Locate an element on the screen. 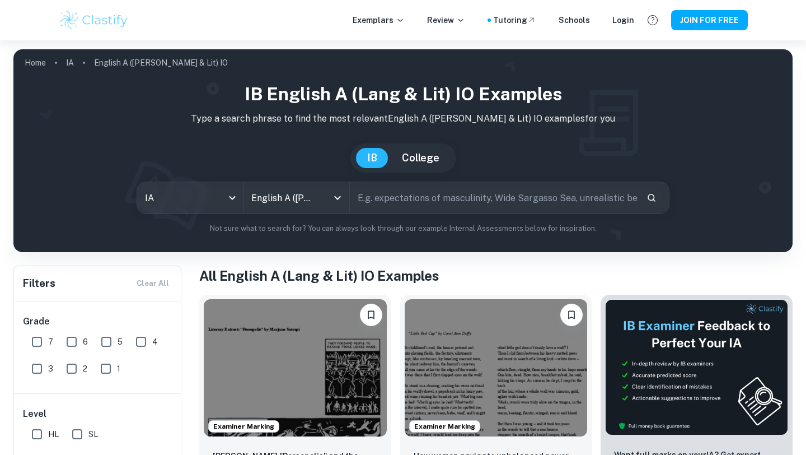  h1: All English A (Lang & Lit) IO Examples is located at coordinates (496, 276).